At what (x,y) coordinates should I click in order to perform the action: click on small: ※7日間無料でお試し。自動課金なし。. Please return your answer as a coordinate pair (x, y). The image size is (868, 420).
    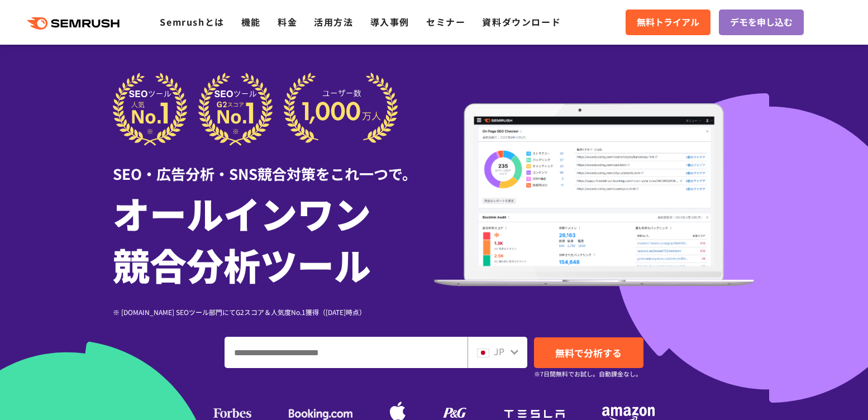
    Looking at the image, I should click on (588, 373).